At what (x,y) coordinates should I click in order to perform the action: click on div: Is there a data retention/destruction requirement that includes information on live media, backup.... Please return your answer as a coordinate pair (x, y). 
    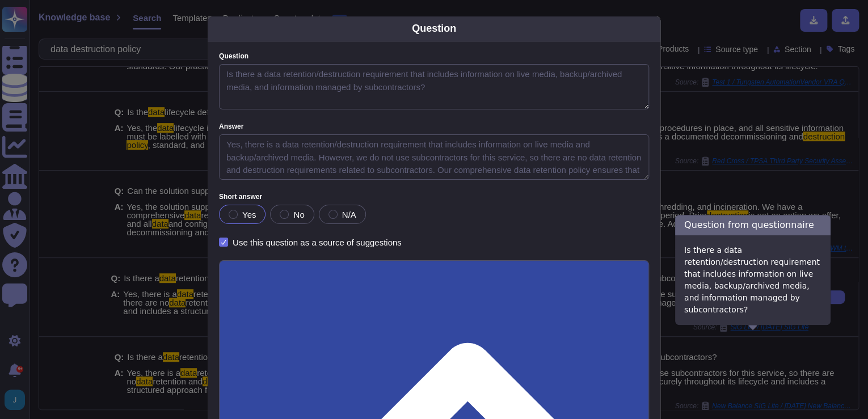
    Looking at the image, I should click on (753, 280).